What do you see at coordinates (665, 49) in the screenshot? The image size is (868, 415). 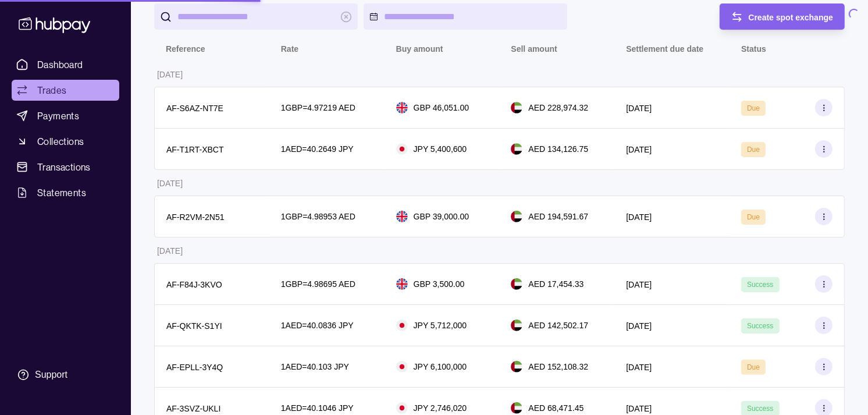 I see `p: Settlement due date` at bounding box center [665, 49].